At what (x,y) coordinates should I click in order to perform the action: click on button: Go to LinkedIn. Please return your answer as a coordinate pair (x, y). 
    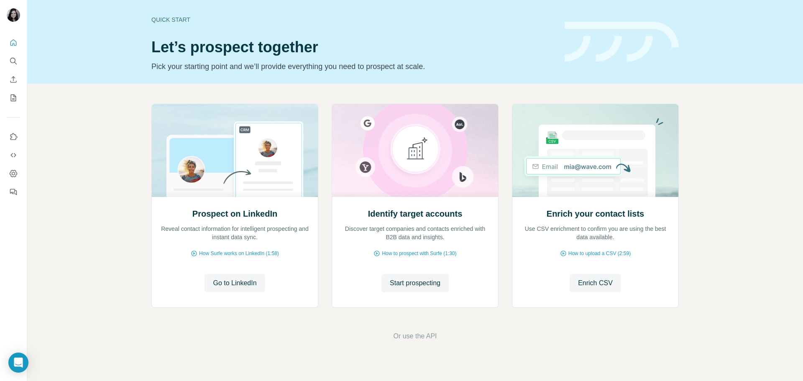
    Looking at the image, I should click on (235, 283).